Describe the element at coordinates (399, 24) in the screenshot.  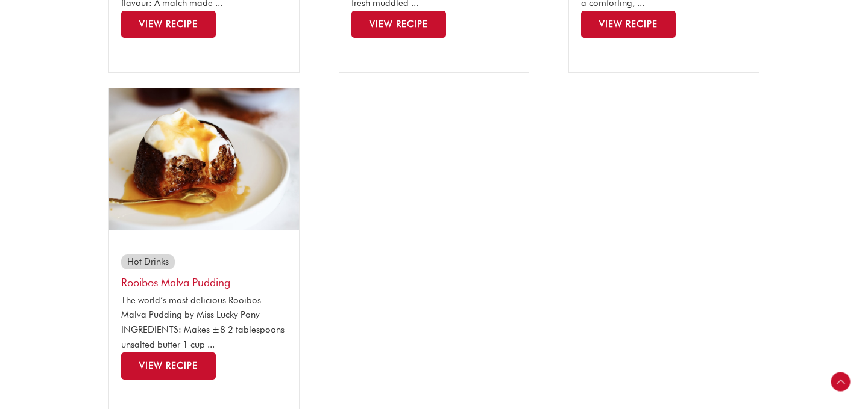
I see `a: Read more about Vuyo’s Lemon & Rosemary Soother Cocktail` at that location.